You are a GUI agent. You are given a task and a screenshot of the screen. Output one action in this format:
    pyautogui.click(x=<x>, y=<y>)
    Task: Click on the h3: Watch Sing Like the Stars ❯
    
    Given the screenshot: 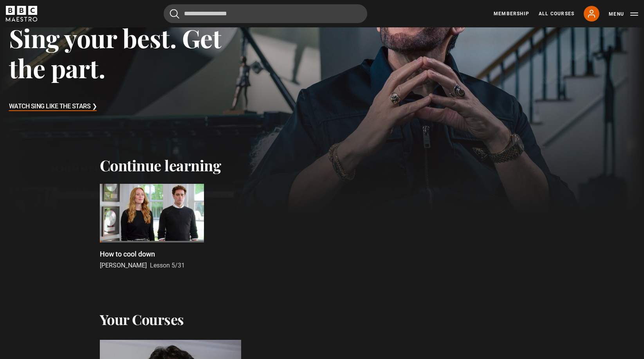 What is the action you would take?
    pyautogui.click(x=53, y=107)
    